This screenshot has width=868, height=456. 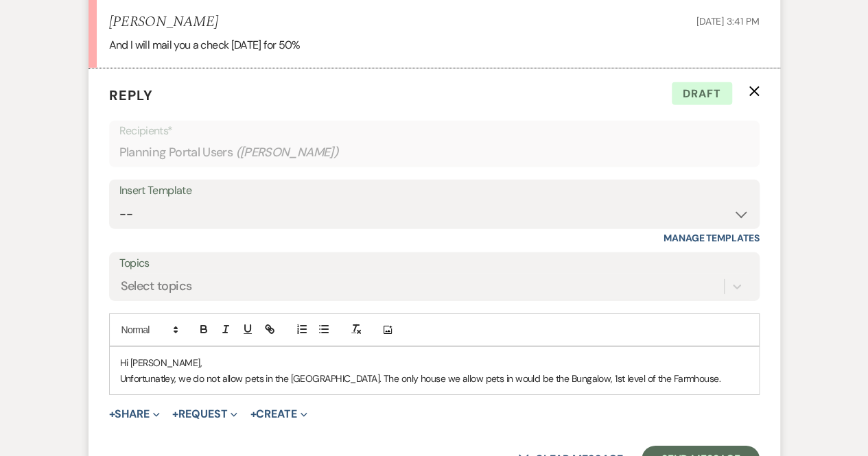 I want to click on button: Share, so click(x=134, y=414).